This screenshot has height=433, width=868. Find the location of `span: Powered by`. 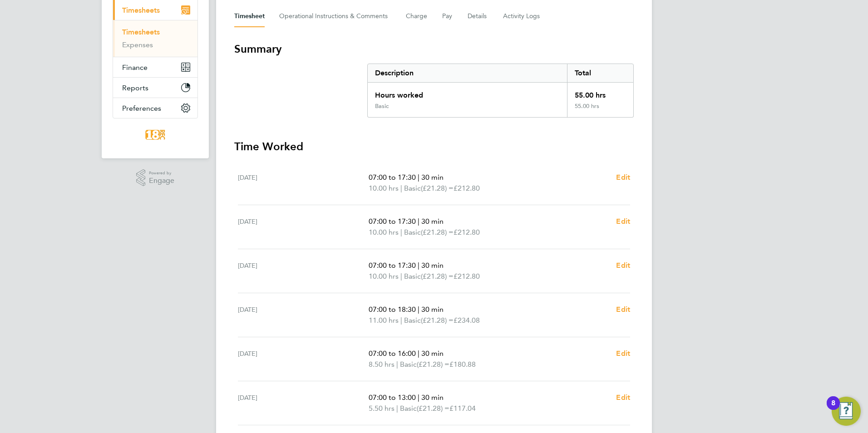

span: Powered by is located at coordinates (161, 173).